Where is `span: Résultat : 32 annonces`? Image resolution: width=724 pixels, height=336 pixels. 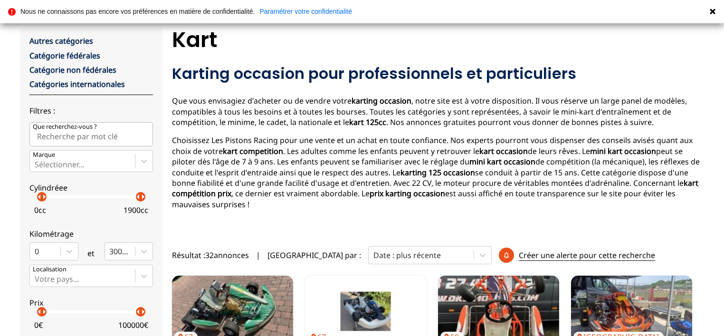
span: Résultat : 32 annonces is located at coordinates (210, 255).